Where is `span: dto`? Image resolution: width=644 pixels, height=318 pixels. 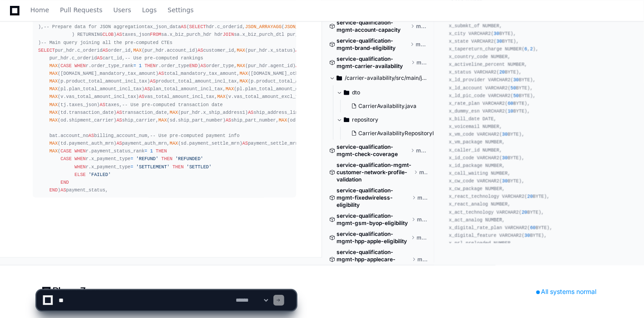
span: dto is located at coordinates (356, 92).